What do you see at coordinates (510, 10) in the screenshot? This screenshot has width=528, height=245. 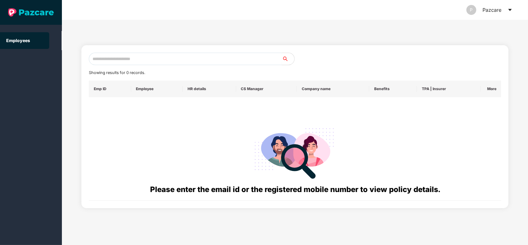 I see `span: caret-down` at bounding box center [510, 10].